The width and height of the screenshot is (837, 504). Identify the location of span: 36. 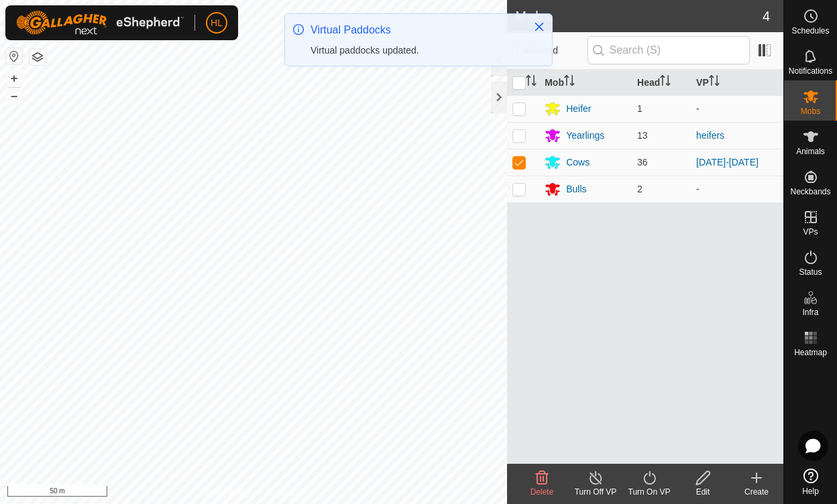
(642, 162).